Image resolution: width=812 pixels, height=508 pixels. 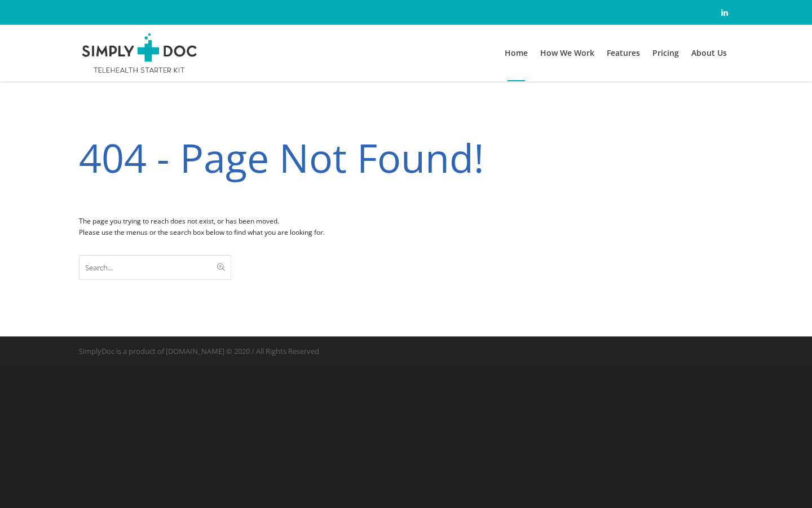 What do you see at coordinates (139, 53) in the screenshot?
I see `img: SimplyDoc` at bounding box center [139, 53].